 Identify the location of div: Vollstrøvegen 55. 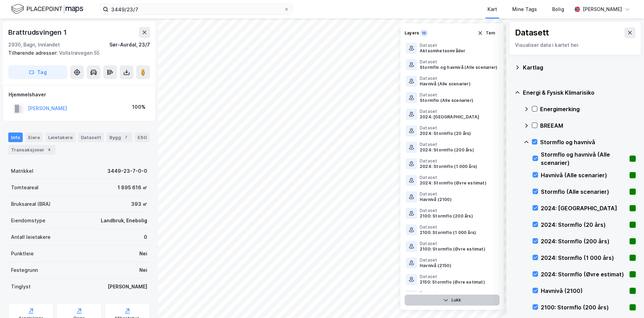
(76, 53).